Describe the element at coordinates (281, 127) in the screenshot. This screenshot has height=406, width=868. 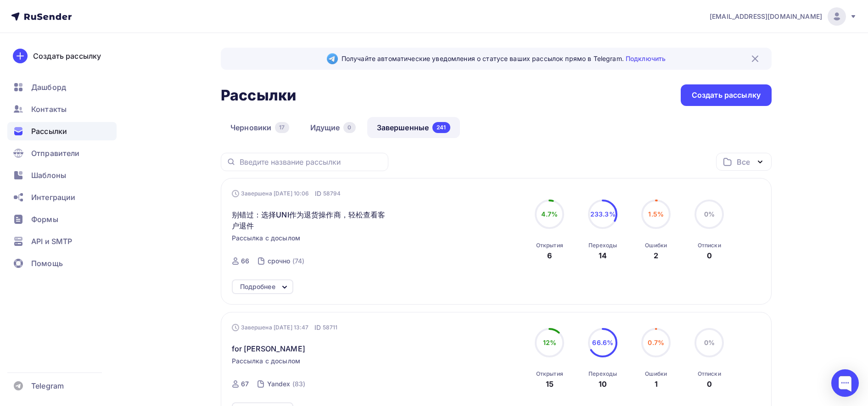
I see `div: 17` at that location.